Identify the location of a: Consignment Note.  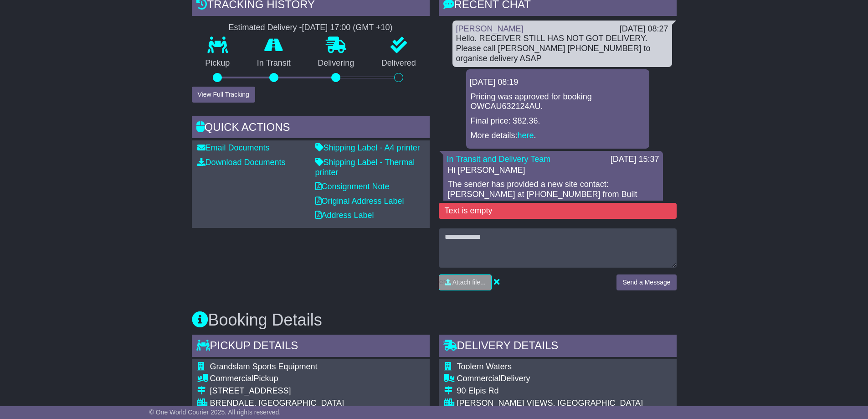
(352, 186).